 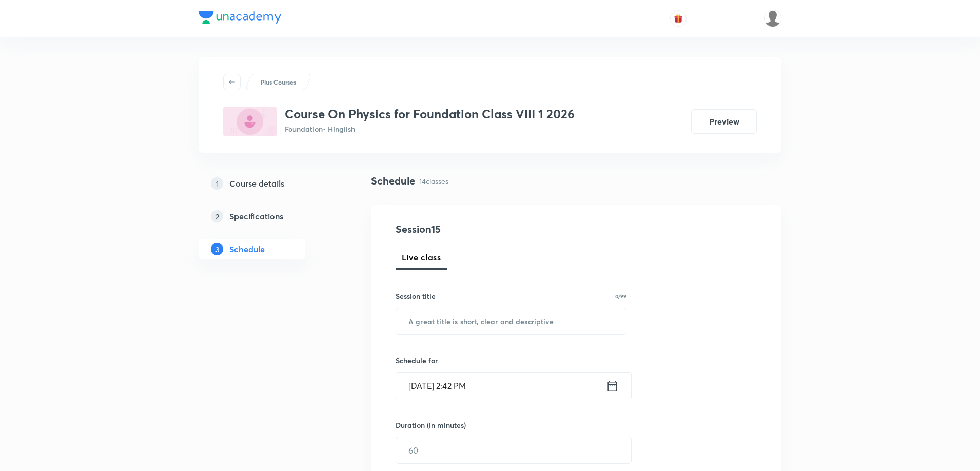 I want to click on p: 2, so click(x=217, y=216).